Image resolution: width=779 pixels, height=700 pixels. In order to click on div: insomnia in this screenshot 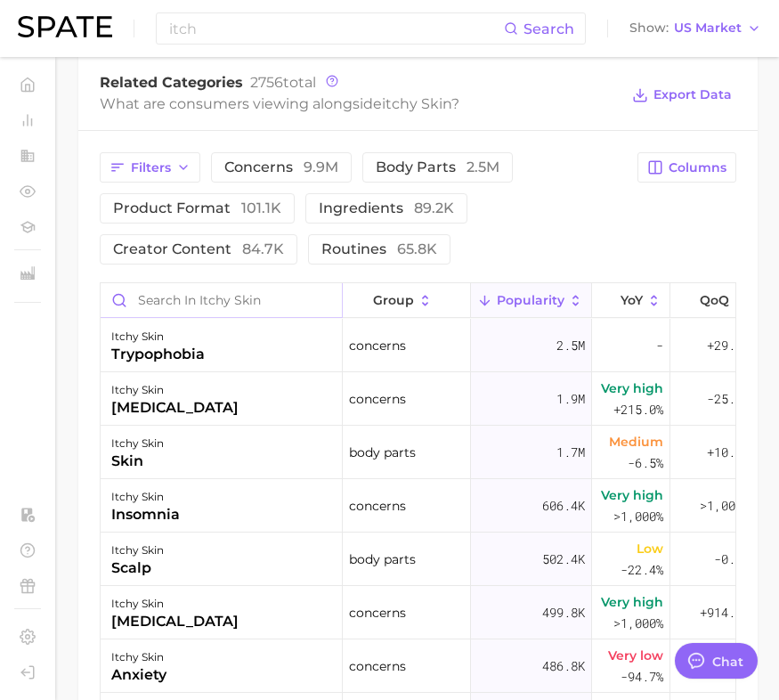, I will do `click(145, 515)`.